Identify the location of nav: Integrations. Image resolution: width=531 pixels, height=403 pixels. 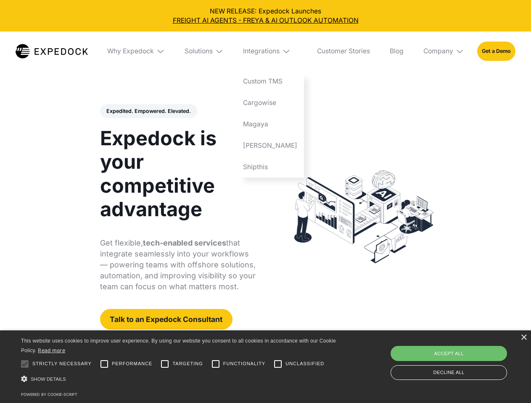
(270, 124).